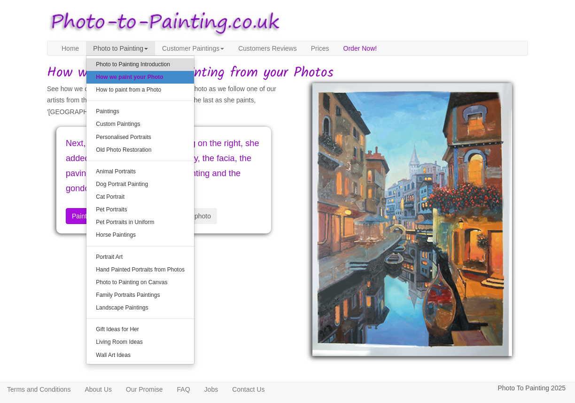 This screenshot has height=403, width=575. What do you see at coordinates (211, 389) in the screenshot?
I see `a: Jobs` at bounding box center [211, 389].